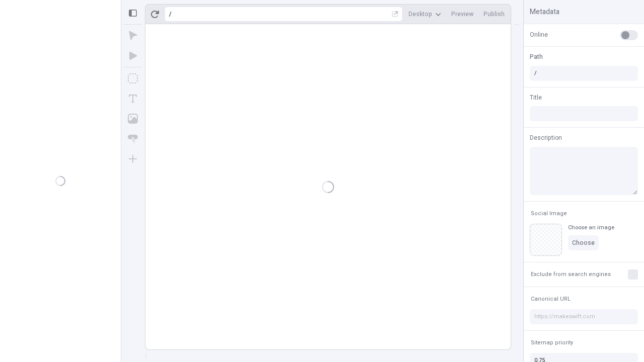 The image size is (644, 362). Describe the element at coordinates (133, 78) in the screenshot. I see `button: Box` at that location.